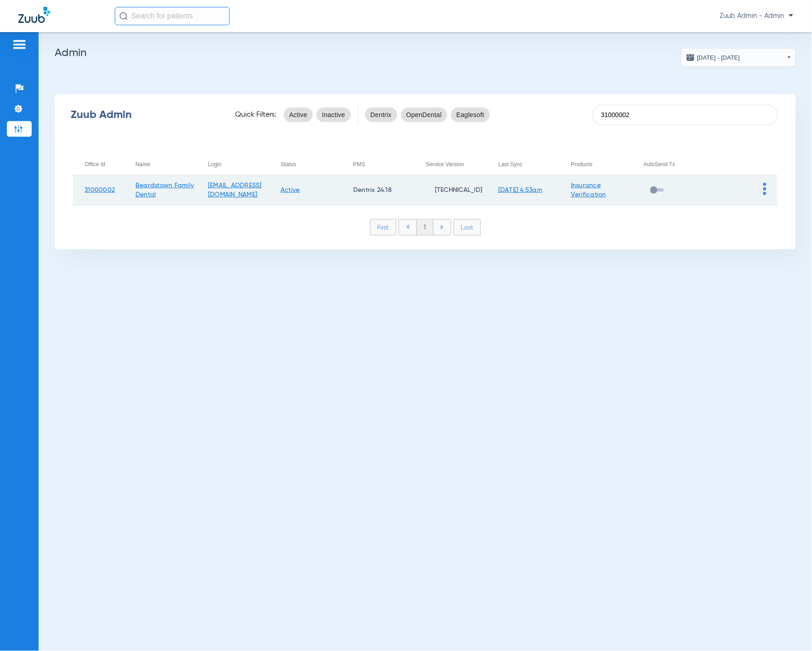 The width and height of the screenshot is (812, 651). I want to click on span: Zuub Admin - Admin, so click(757, 16).